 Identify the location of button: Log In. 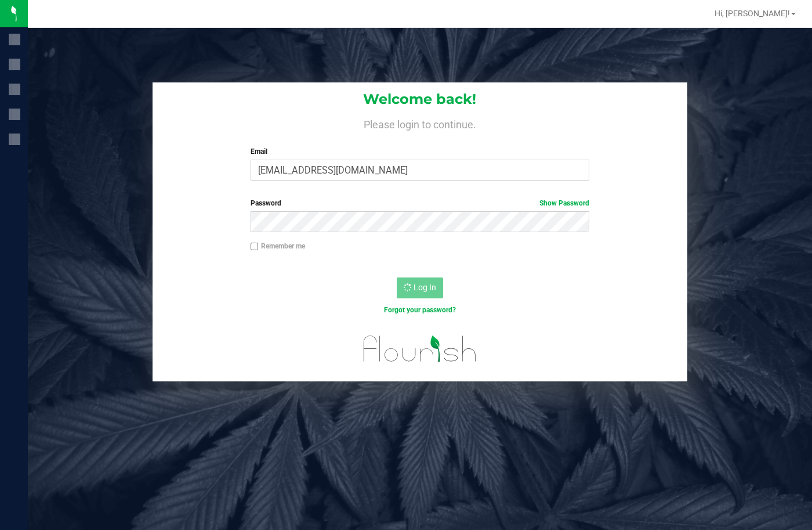
(420, 288).